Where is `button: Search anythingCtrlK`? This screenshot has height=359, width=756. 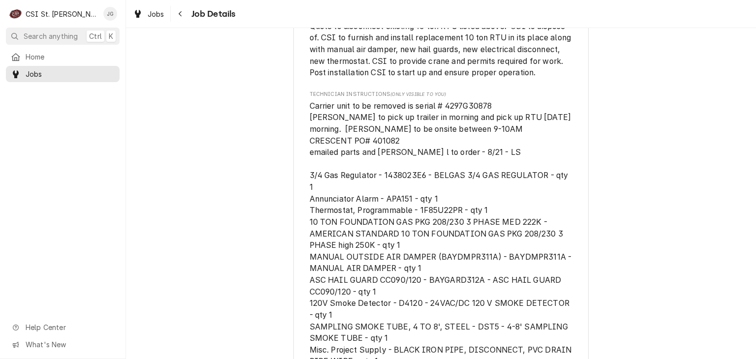
button: Search anythingCtrlK is located at coordinates (62, 36).